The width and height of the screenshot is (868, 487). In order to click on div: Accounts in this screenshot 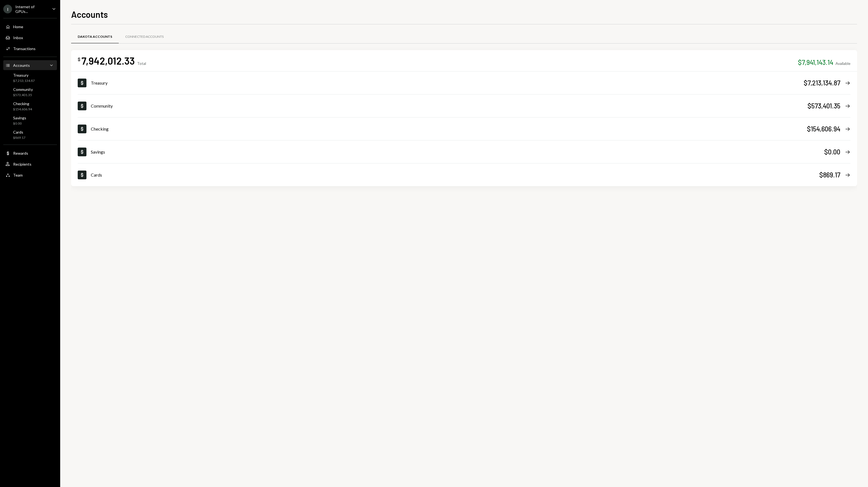, I will do `click(21, 65)`.